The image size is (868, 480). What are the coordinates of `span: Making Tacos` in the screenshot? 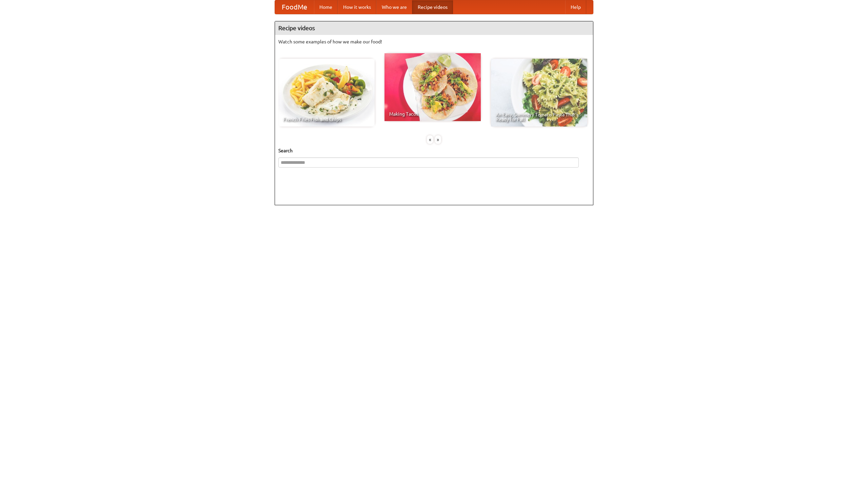 It's located at (433, 114).